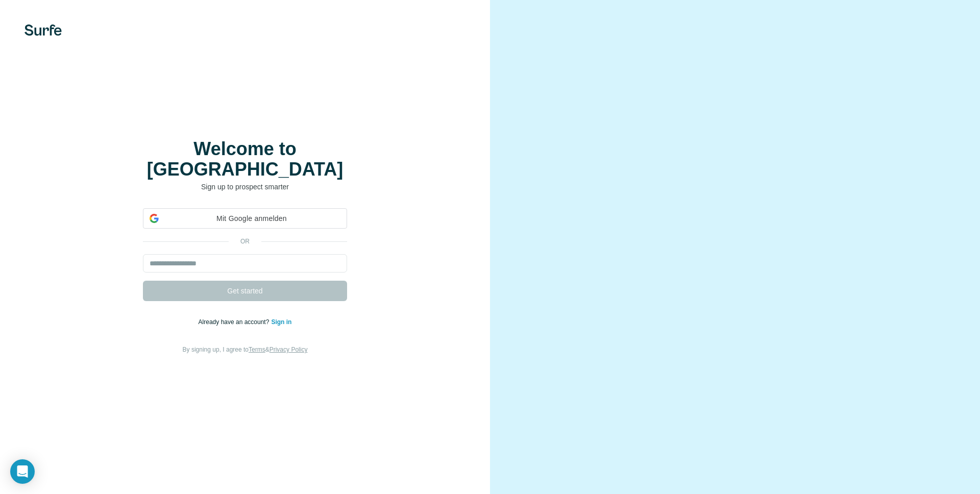  I want to click on span: By signing up, I agree to &, so click(245, 350).